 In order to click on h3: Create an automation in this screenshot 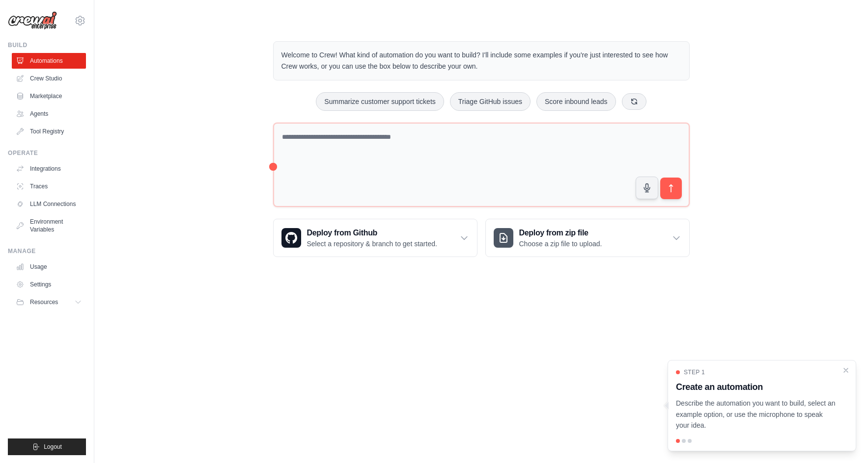, I will do `click(756, 387)`.